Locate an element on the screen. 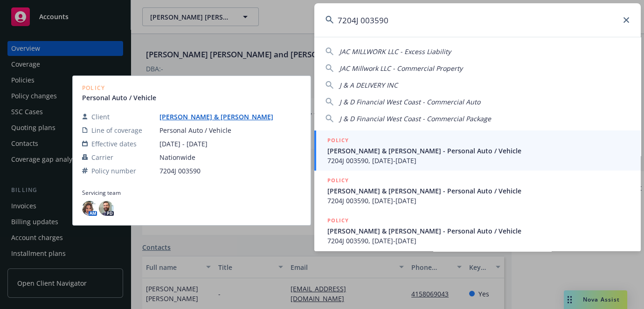  span: J & A DELIVERY INC is located at coordinates (368, 85).